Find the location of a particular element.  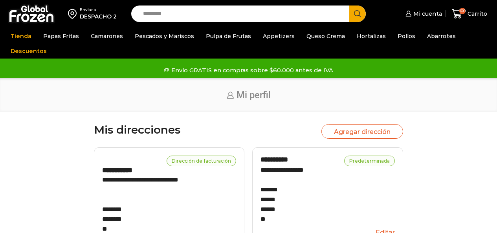

span: 100 is located at coordinates (463, 11).